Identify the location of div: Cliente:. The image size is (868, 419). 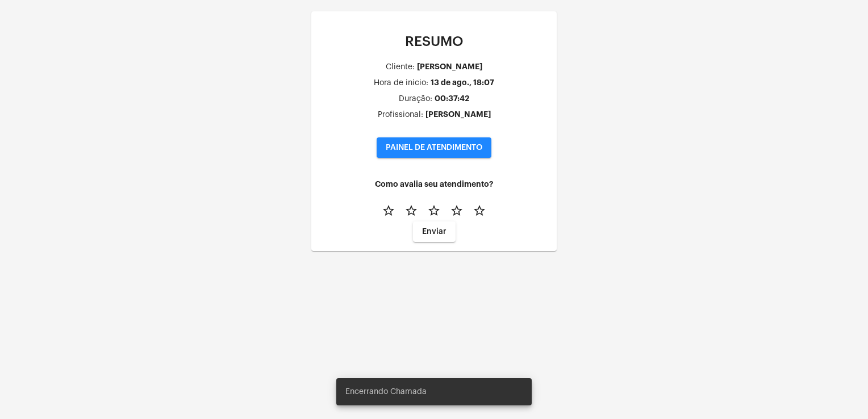
(400, 67).